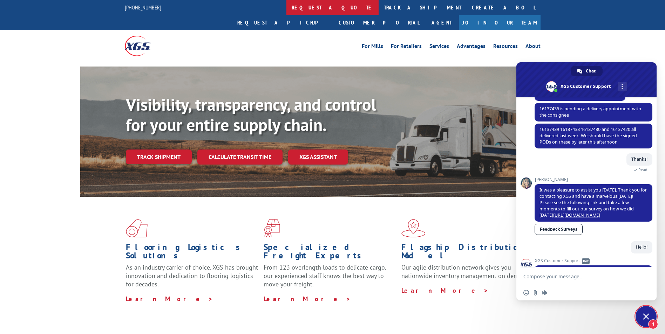 Image resolution: width=665 pixels, height=334 pixels. I want to click on a: Calculate transit time, so click(240, 157).